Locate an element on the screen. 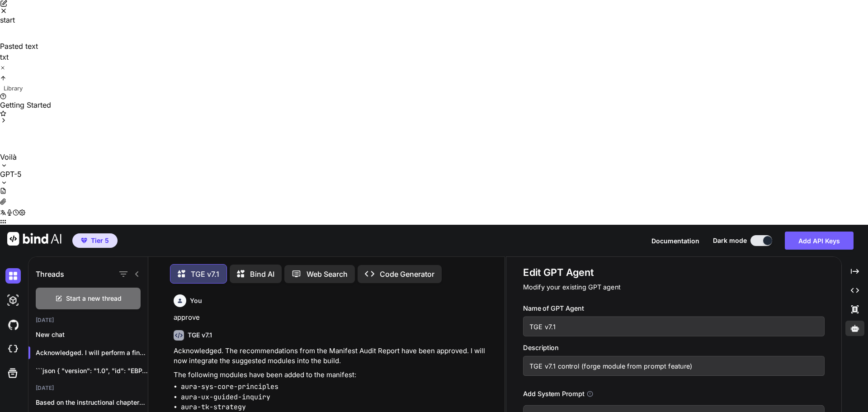 Image resolution: width=868 pixels, height=412 pixels. img: premium is located at coordinates (84, 241).